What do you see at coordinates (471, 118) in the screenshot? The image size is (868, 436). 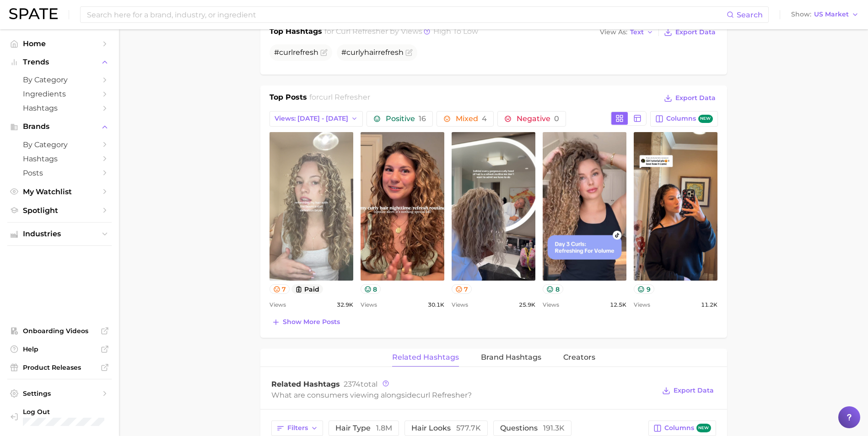 I see `span: Mixed` at bounding box center [471, 118].